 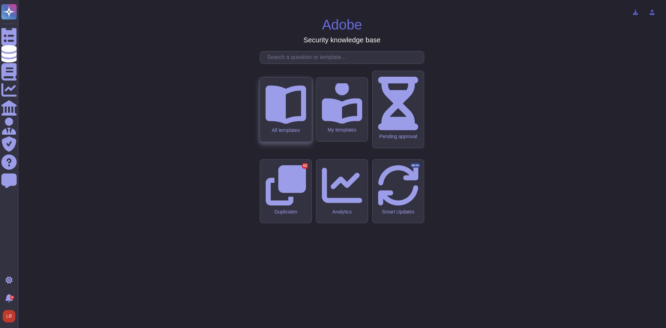 I want to click on div: Smart Updates, so click(x=398, y=212).